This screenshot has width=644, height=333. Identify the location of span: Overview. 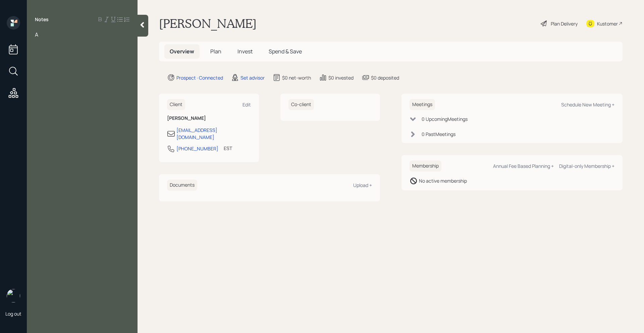
(182, 51).